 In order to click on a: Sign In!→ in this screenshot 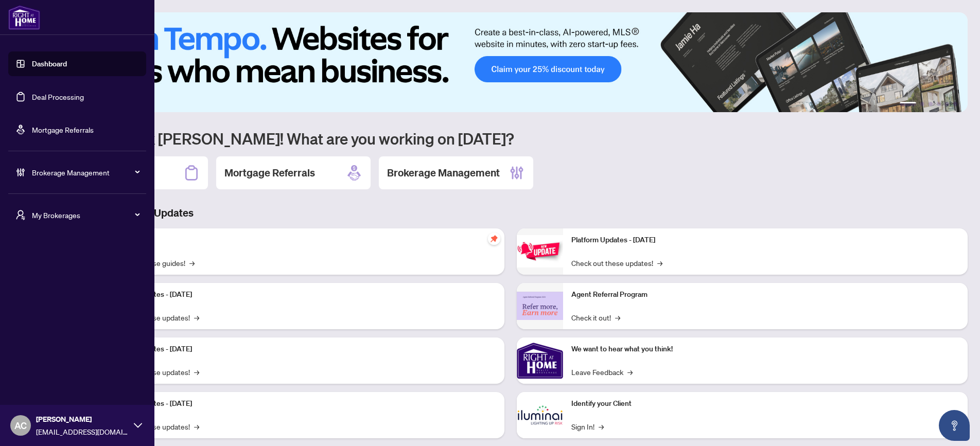, I will do `click(587, 426)`.